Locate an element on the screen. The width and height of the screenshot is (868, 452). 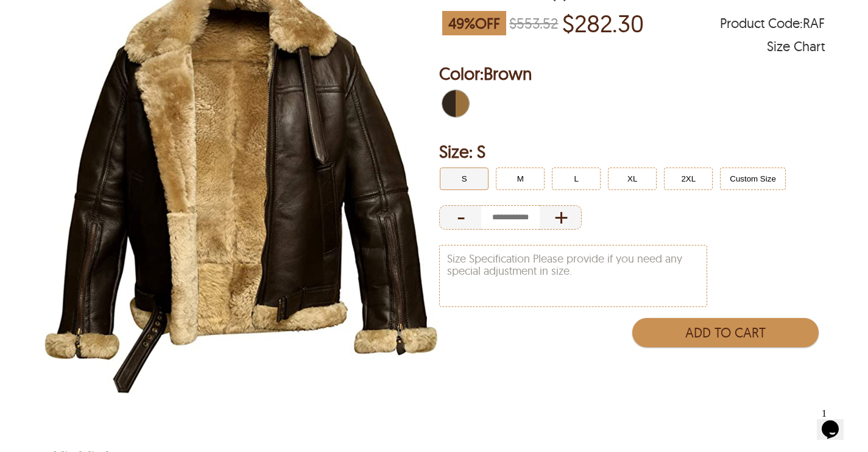
div: Size Chart is located at coordinates (796, 47).